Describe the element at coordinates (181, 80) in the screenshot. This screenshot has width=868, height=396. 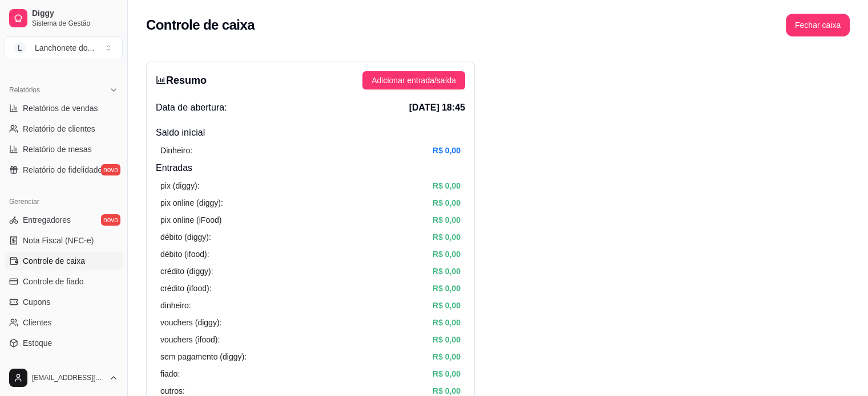
I see `h3: Resumo` at that location.